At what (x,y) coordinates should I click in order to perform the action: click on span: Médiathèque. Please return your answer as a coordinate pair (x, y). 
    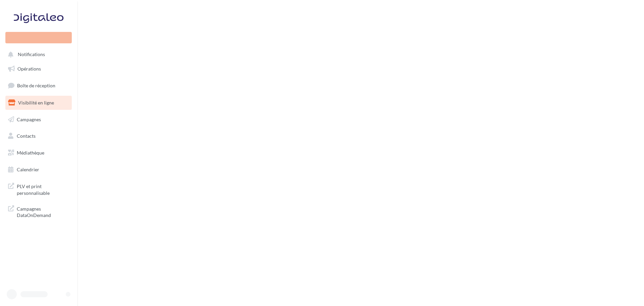
    Looking at the image, I should click on (31, 153).